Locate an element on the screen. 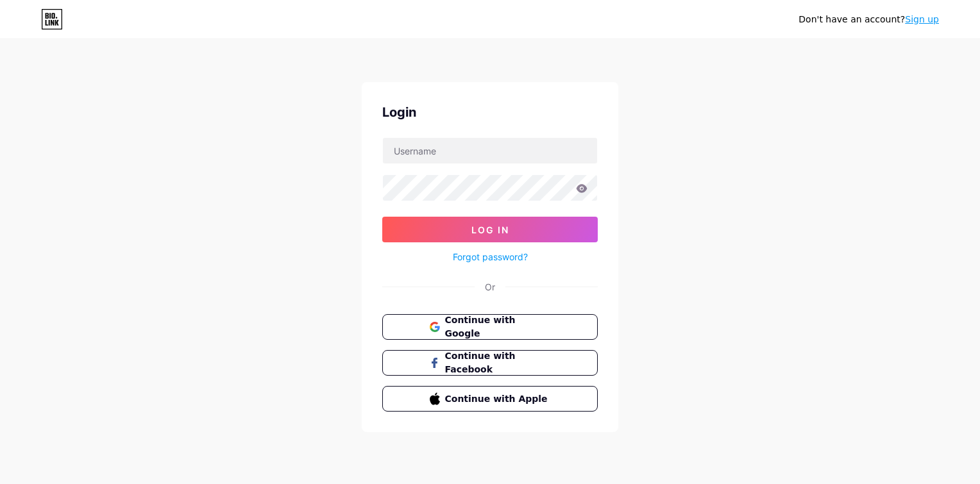 The height and width of the screenshot is (484, 980). a: Forgot password? is located at coordinates (490, 257).